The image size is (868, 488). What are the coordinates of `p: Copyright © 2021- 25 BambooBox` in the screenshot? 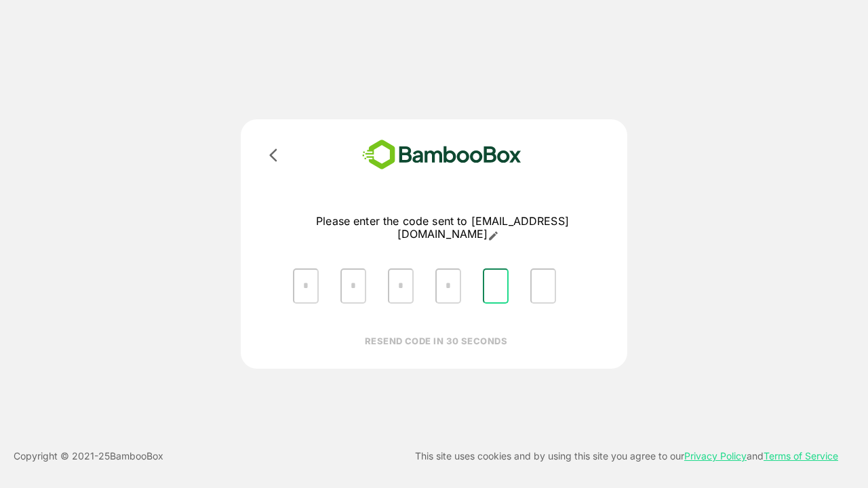 It's located at (88, 457).